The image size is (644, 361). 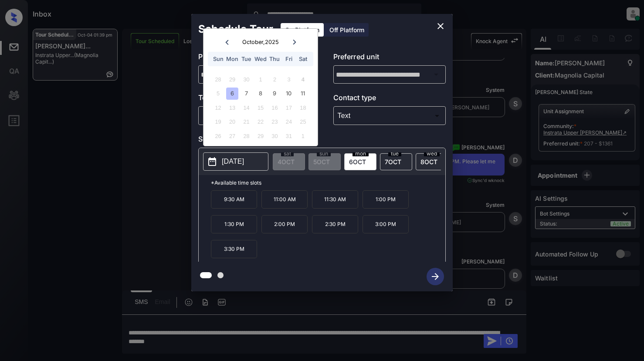 What do you see at coordinates (232, 79) in the screenshot?
I see `div: Not available Monday, September 29th, 2025` at bounding box center [232, 79].